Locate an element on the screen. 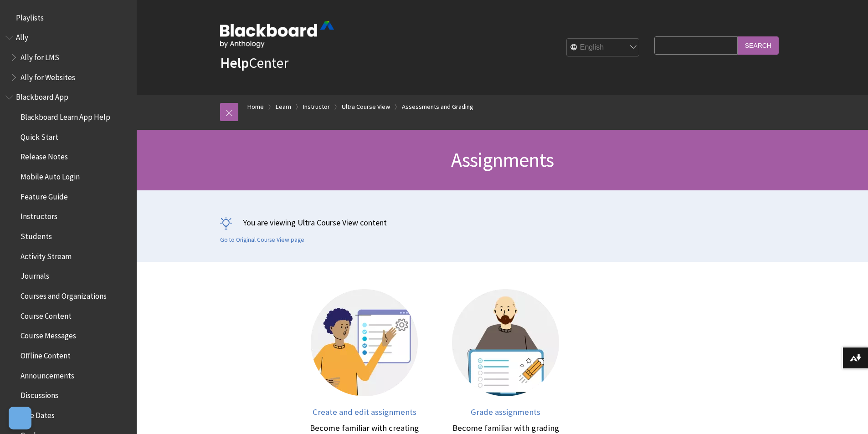 Image resolution: width=868 pixels, height=434 pixels. input: Search is located at coordinates (758, 45).